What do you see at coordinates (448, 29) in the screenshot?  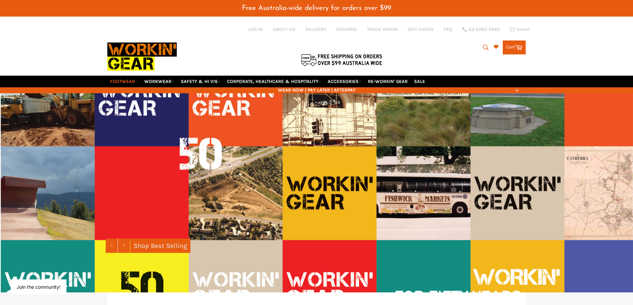 I see `a: FAQ` at bounding box center [448, 29].